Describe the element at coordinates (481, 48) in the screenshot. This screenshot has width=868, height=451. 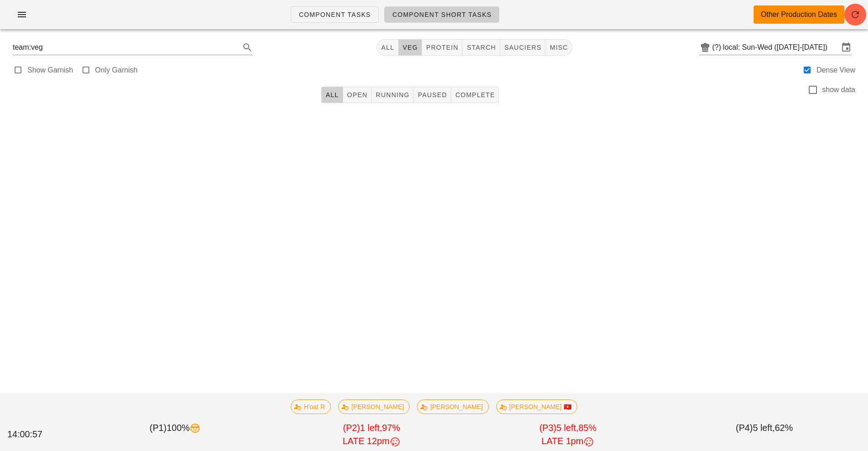
I see `button: starch` at that location.